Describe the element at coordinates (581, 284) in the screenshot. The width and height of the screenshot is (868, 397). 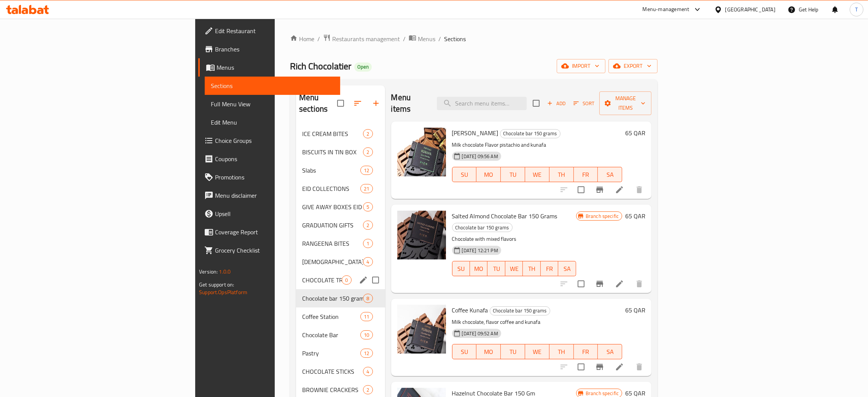
I see `span: Select to update` at that location.